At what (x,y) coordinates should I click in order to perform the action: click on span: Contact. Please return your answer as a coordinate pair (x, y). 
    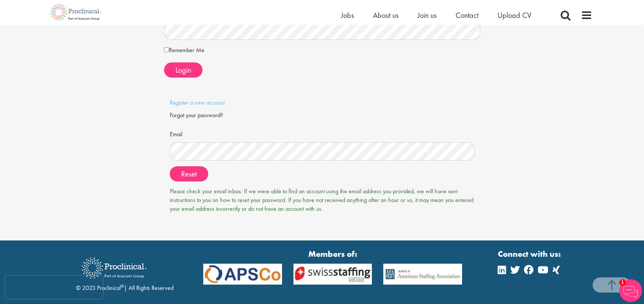
    Looking at the image, I should click on (467, 15).